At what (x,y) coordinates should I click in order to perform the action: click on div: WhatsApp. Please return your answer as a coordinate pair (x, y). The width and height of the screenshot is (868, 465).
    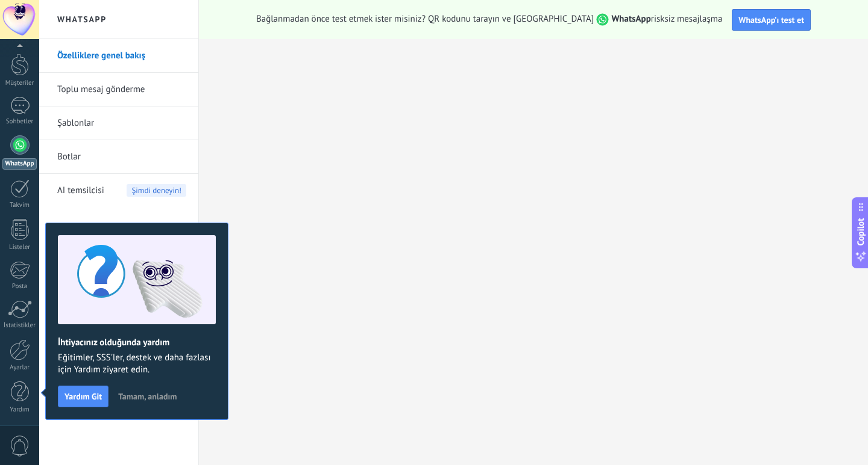
    Looking at the image, I should click on (19, 164).